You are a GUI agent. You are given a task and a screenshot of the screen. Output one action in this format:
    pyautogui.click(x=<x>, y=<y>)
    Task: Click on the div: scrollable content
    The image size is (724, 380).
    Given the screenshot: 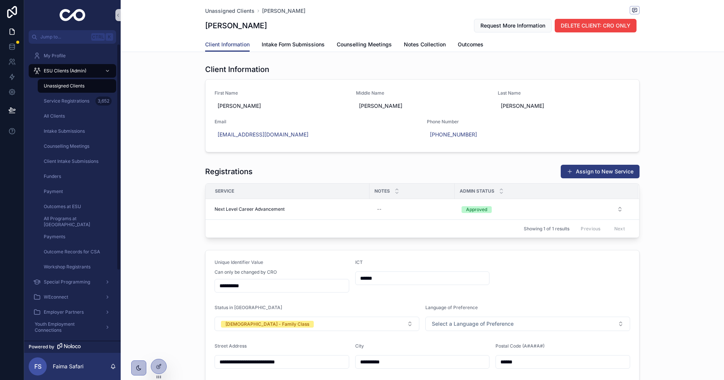 What is the action you would take?
    pyautogui.click(x=72, y=192)
    